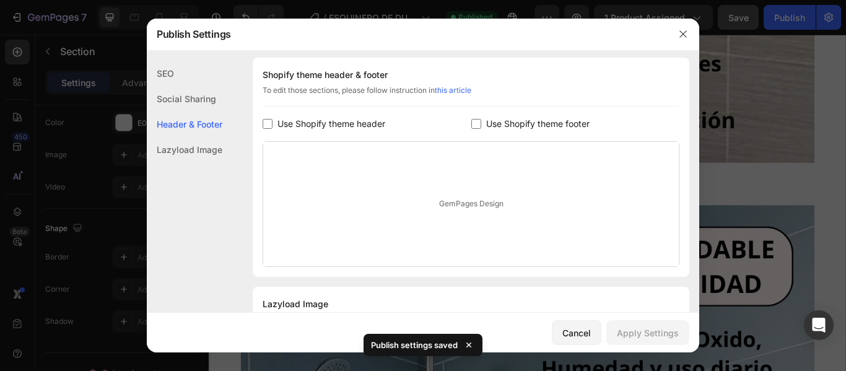 The image size is (846, 371). What do you see at coordinates (471, 75) in the screenshot?
I see `div: Shopify theme header & footer` at bounding box center [471, 75].